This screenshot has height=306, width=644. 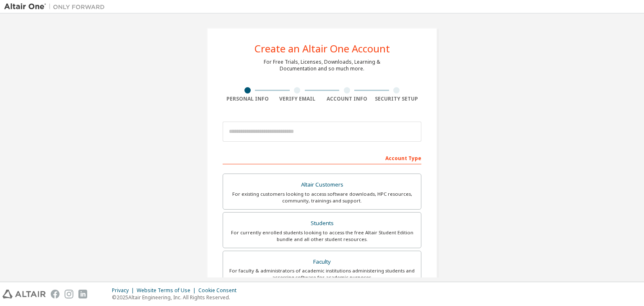 What do you see at coordinates (24, 294) in the screenshot?
I see `img: altair_logo.svg` at bounding box center [24, 294].